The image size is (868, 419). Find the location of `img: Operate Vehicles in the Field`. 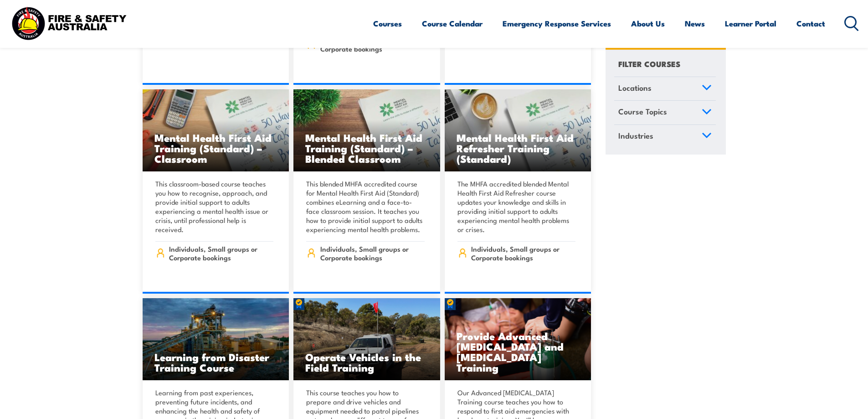

img: Operate Vehicles in the Field is located at coordinates (367, 339).